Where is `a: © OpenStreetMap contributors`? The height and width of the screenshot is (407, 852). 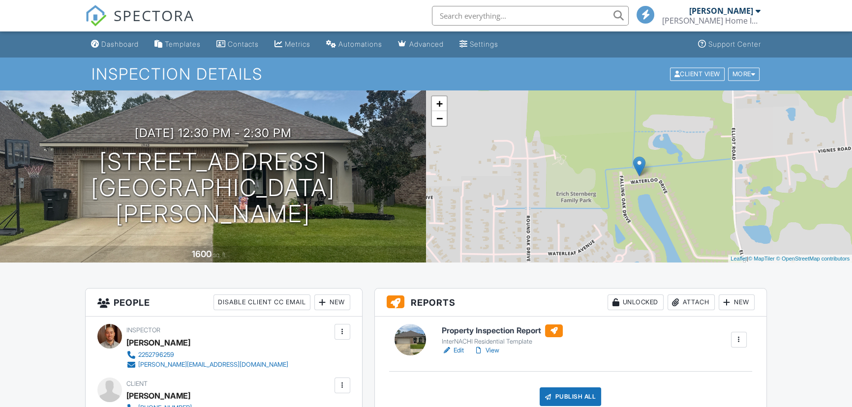 a: © OpenStreetMap contributors is located at coordinates (813, 259).